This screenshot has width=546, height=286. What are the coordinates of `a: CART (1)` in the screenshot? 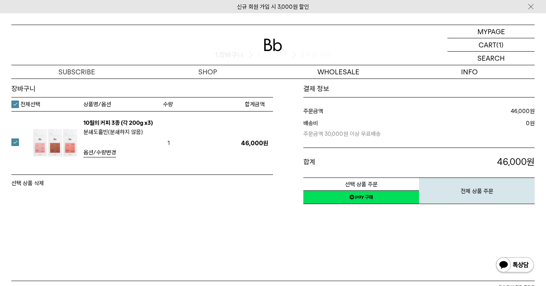 It's located at (491, 45).